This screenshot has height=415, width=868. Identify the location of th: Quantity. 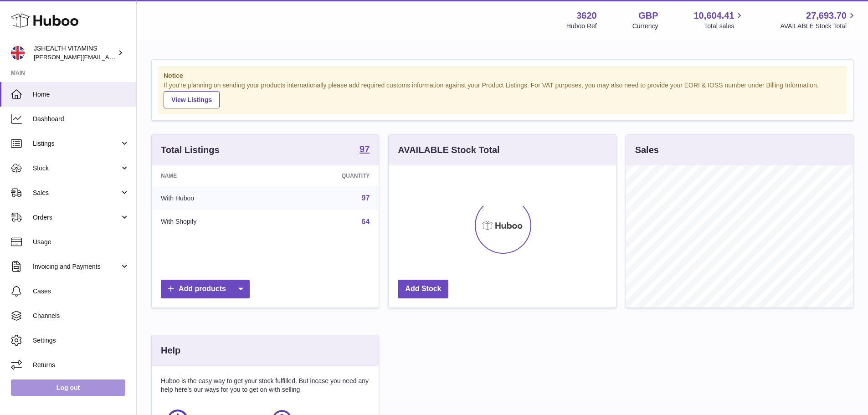
(327, 175).